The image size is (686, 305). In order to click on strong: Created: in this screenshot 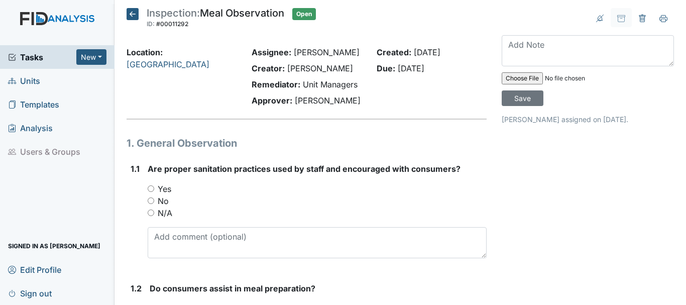, I will do `click(394, 52)`.